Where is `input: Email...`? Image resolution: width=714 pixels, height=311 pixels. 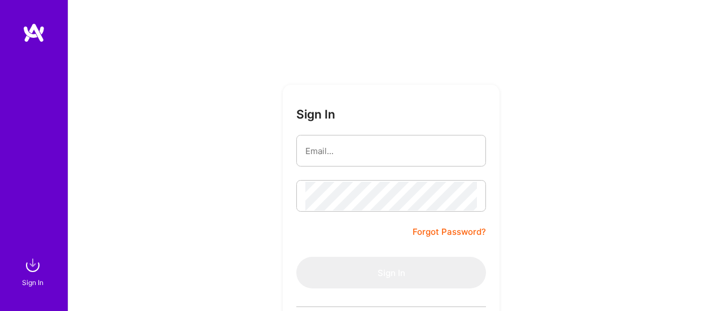
input: Email... is located at coordinates (391, 151).